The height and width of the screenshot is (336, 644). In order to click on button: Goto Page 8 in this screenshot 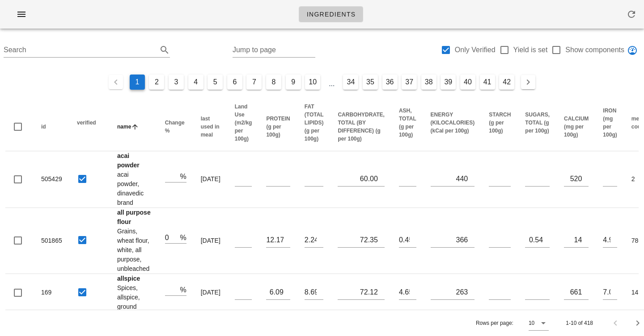, I will do `click(273, 82)`.